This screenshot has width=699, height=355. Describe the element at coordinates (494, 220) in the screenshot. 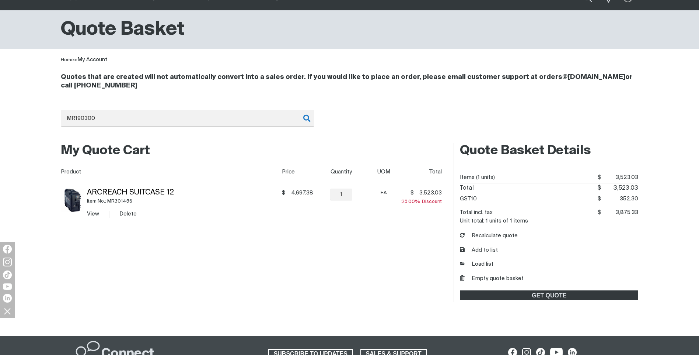

I see `dt: Unit total: 1 units of 1 items` at that location.